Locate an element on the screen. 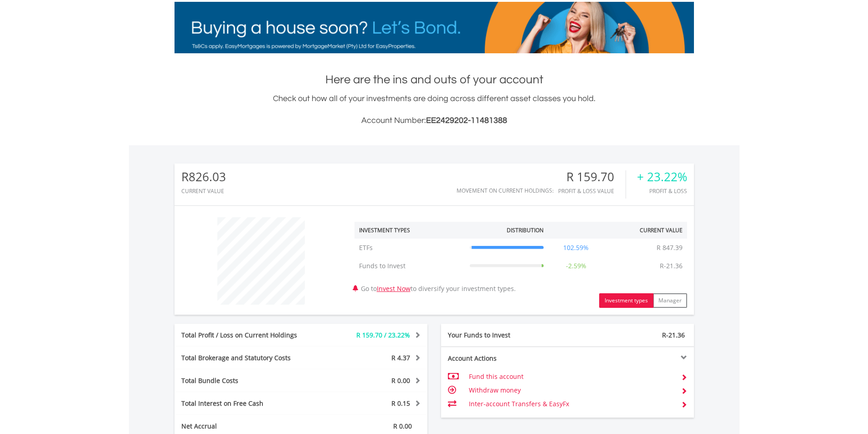 The width and height of the screenshot is (868, 434). td: R-21.36 is located at coordinates (671, 266).